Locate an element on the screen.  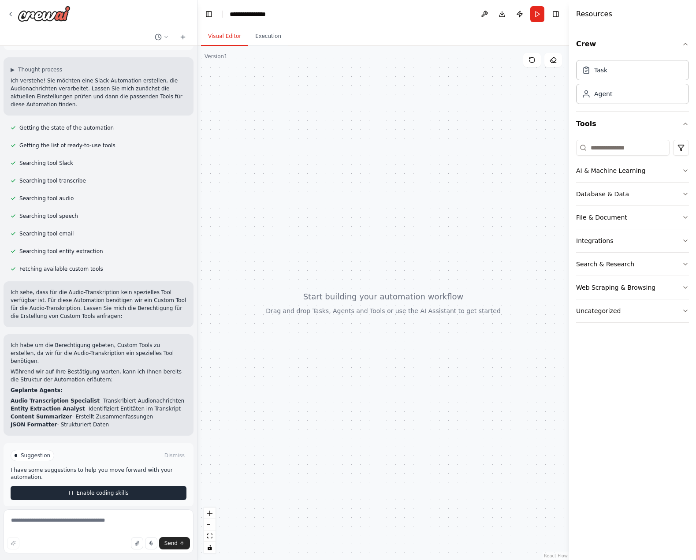
button: ▶Thought process is located at coordinates (36, 70).